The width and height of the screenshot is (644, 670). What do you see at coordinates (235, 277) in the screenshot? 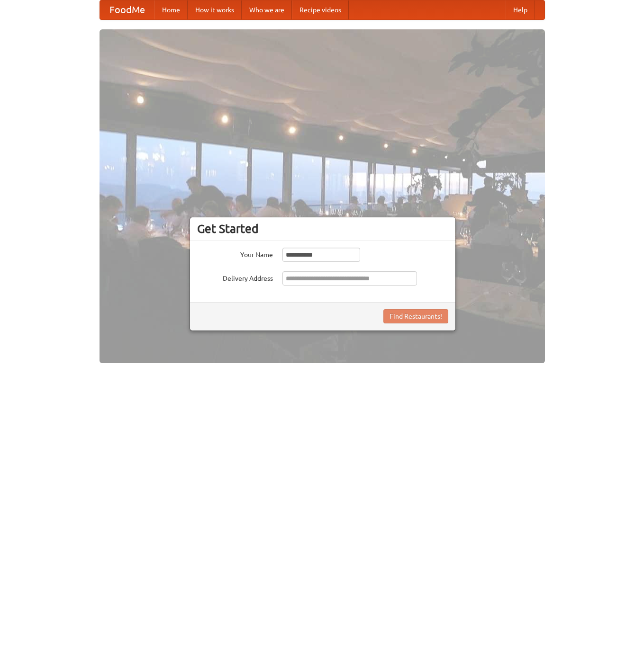
I see `label: Delivery Address` at bounding box center [235, 277].